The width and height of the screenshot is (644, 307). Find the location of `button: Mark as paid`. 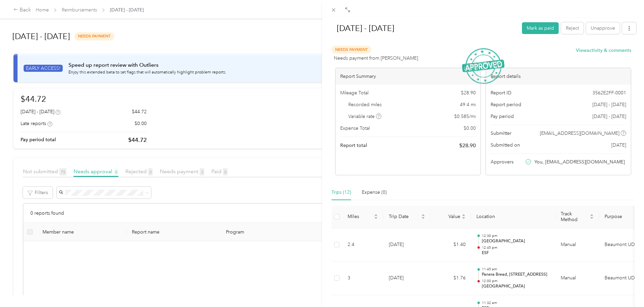

button: Mark as paid is located at coordinates (540, 28).